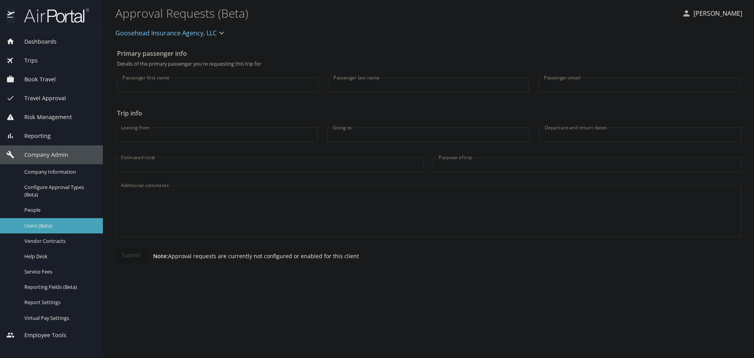 Image resolution: width=754 pixels, height=358 pixels. What do you see at coordinates (428, 113) in the screenshot?
I see `h2: Trip info` at bounding box center [428, 113].